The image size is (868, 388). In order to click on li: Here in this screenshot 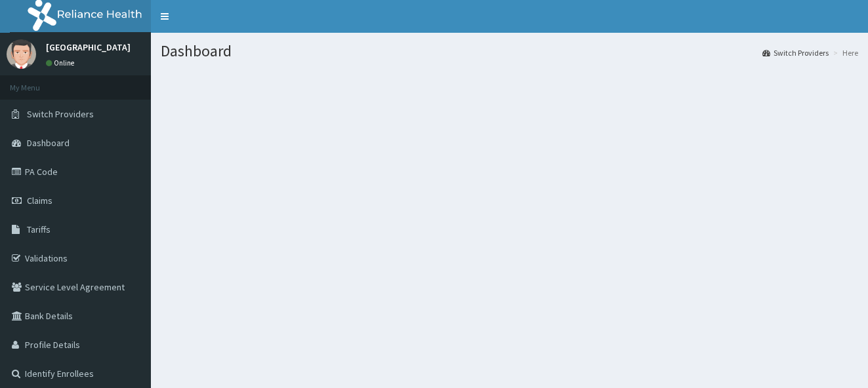, I will do `click(844, 52)`.